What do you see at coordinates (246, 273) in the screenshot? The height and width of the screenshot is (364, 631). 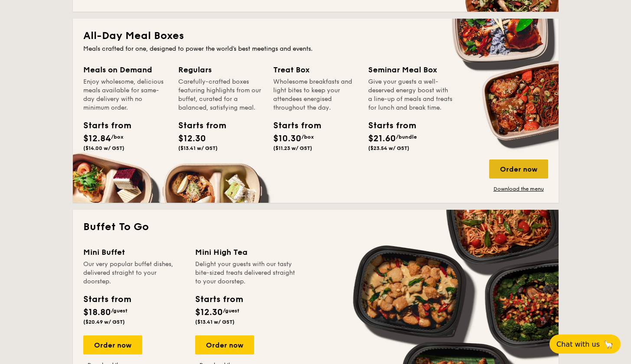 I see `div: Delight your guests with our tasty bite-sized treats delivered straight to your doorstep.` at bounding box center [246, 273].